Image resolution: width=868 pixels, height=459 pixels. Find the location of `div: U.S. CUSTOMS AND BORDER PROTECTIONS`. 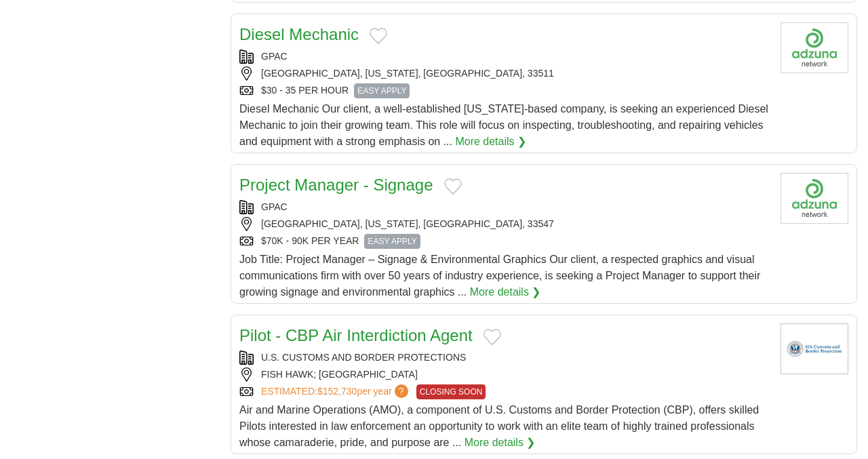

div: U.S. CUSTOMS AND BORDER PROTECTIONS is located at coordinates (504, 357).